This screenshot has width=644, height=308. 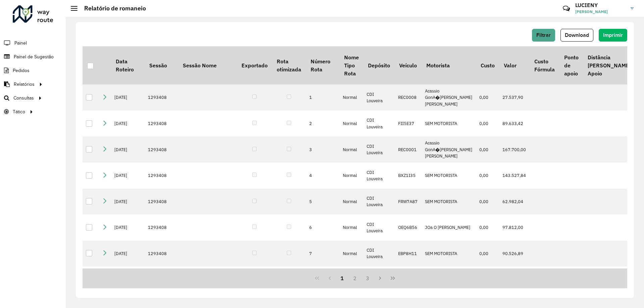 What do you see at coordinates (323, 97) in the screenshot?
I see `td: 1` at bounding box center [323, 97].